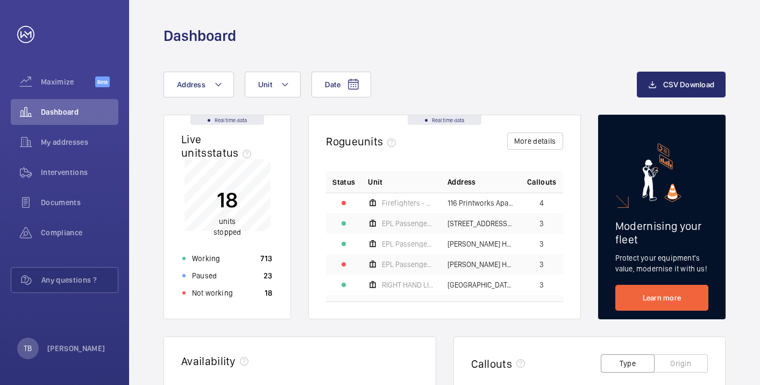 The height and width of the screenshot is (385, 760). Describe the element at coordinates (332, 84) in the screenshot. I see `span: Date` at that location.